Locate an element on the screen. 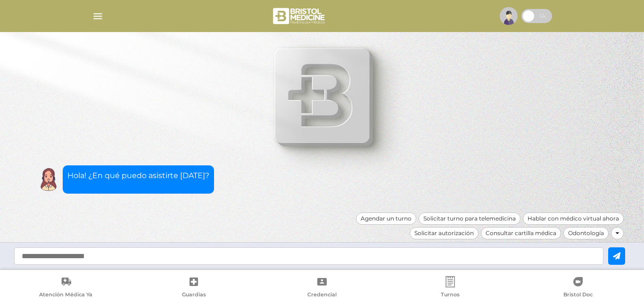 The width and height of the screenshot is (644, 302). a: Credencial is located at coordinates (322, 288).